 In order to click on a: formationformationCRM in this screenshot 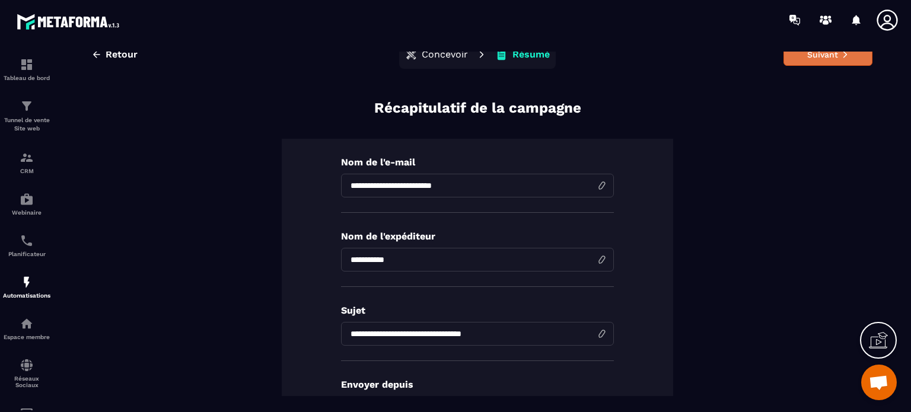, I will do `click(27, 162)`.